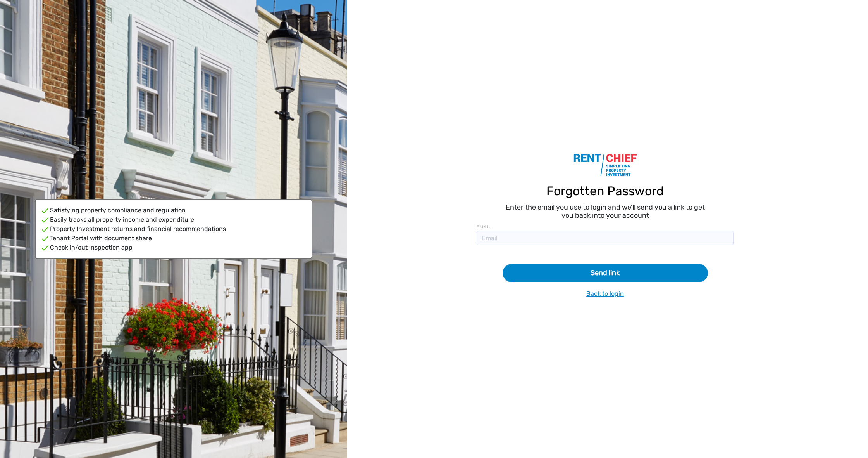 The height and width of the screenshot is (458, 868). Describe the element at coordinates (606, 211) in the screenshot. I see `h2: Enter the email you use to login and we'll send you a link to get you back into your account` at that location.